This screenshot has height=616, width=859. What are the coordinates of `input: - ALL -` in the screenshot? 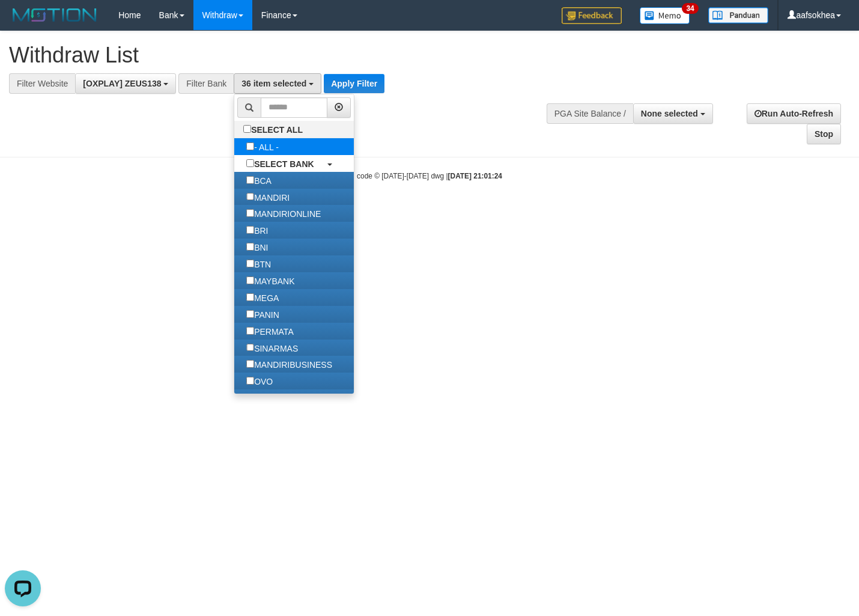 It's located at (250, 146).